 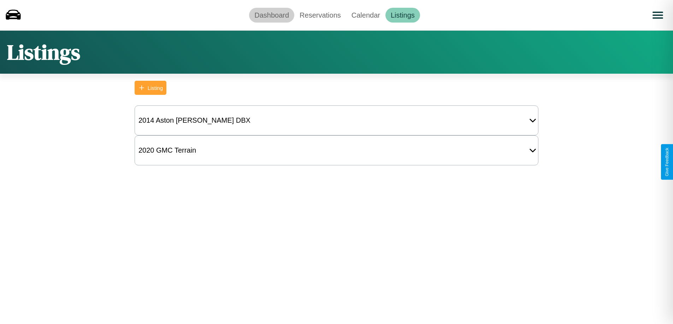 What do you see at coordinates (667, 162) in the screenshot?
I see `div: Give Feedback` at bounding box center [667, 162].